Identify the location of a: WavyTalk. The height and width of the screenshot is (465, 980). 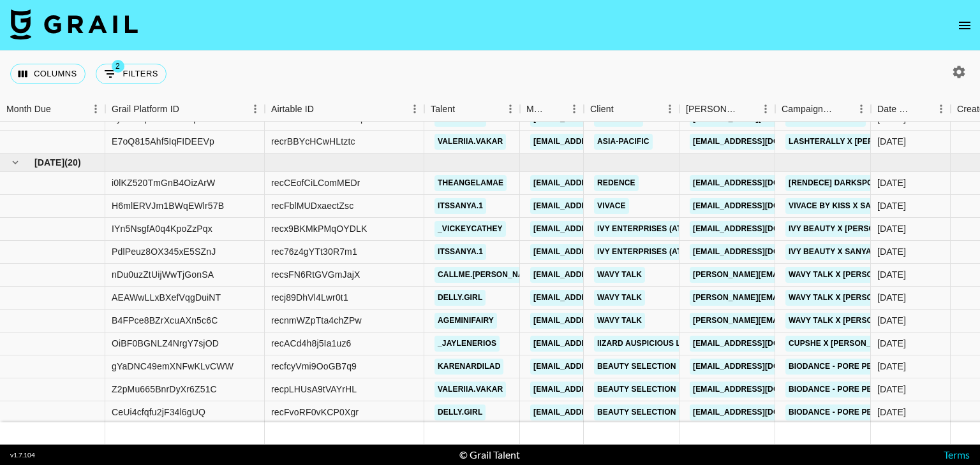
(618, 118).